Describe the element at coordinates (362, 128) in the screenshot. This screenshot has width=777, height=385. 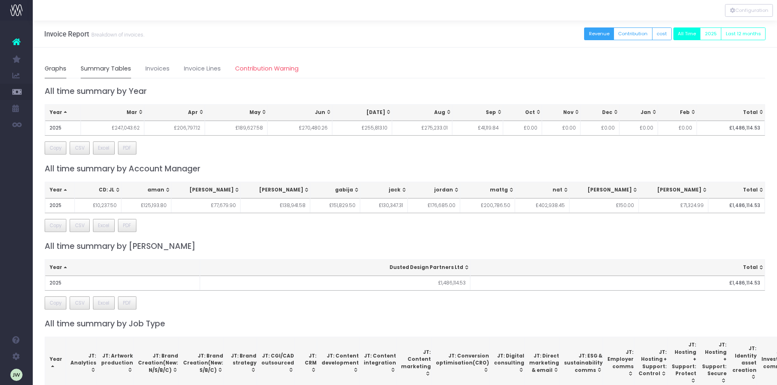
I see `td: £255,813.10` at that location.